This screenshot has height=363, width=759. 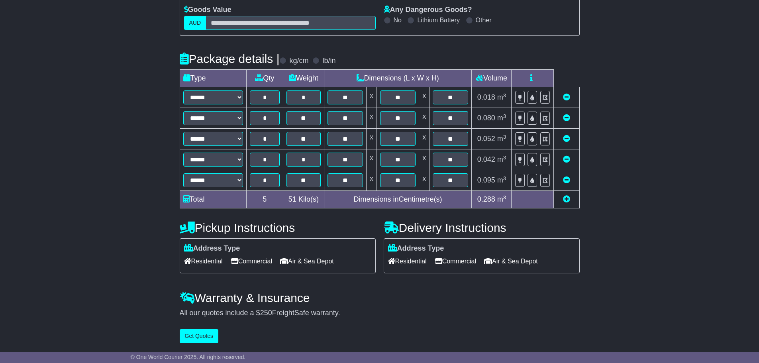 I want to click on span: 0.288, so click(x=486, y=199).